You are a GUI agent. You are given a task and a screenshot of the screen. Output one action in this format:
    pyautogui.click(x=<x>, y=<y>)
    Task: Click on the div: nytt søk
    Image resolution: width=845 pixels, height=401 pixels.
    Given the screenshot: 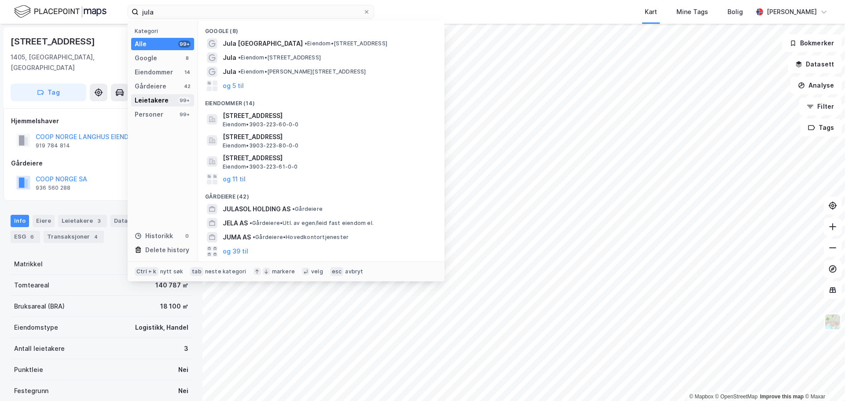 What is the action you would take?
    pyautogui.click(x=172, y=272)
    